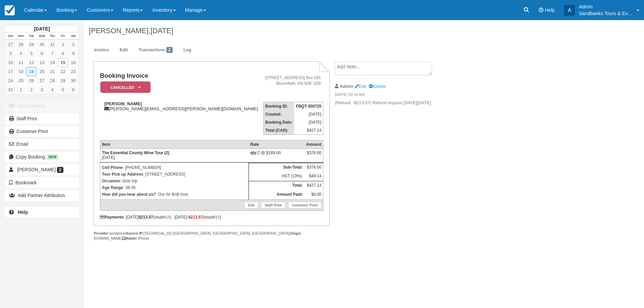 This screenshot has height=308, width=644. I want to click on p: Sandbanks Tours & Experiences, so click(606, 13).